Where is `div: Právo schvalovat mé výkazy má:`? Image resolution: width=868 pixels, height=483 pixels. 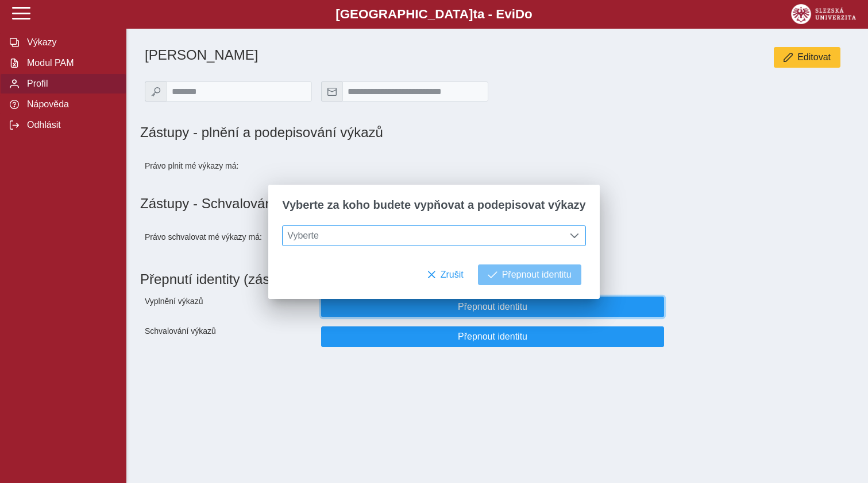 div: Právo schvalovat mé výkazy má: is located at coordinates (228, 238).